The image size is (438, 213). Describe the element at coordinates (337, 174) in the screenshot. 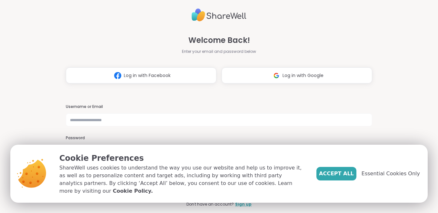

I see `span: Accept All` at that location.